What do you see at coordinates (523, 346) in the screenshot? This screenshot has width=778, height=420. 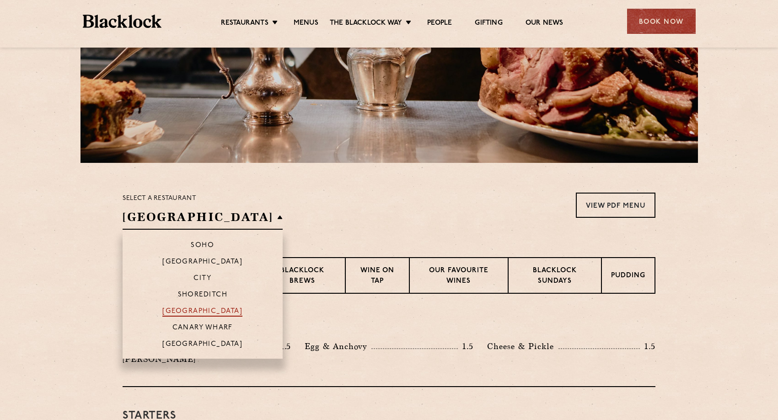 I see `p: Cheese & Pickle` at bounding box center [523, 346].